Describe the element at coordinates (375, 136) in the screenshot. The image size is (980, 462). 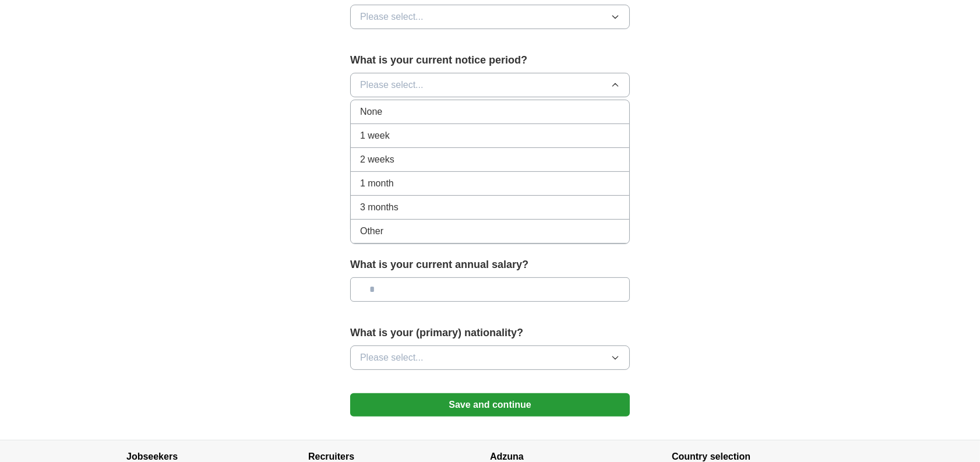
I see `span: 1 week` at that location.